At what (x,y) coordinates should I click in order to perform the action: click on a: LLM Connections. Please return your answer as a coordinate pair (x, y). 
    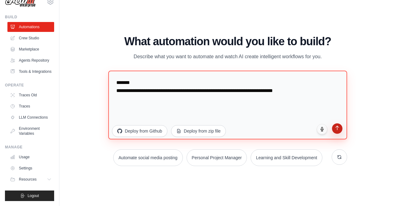
    Looking at the image, I should click on (31, 117).